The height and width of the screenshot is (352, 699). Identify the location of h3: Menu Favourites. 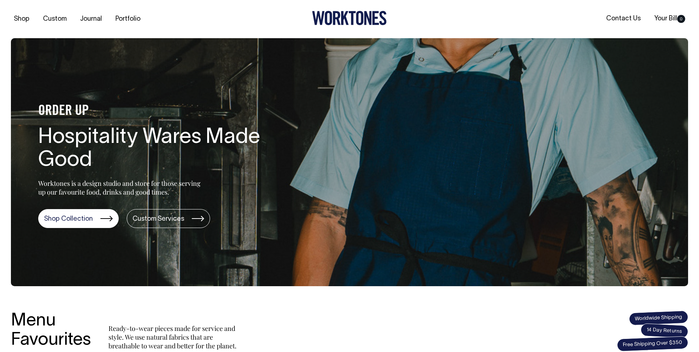
(51, 331).